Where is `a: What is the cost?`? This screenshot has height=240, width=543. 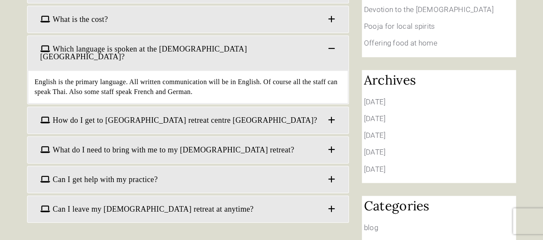
a: What is the cost? is located at coordinates (188, 19).